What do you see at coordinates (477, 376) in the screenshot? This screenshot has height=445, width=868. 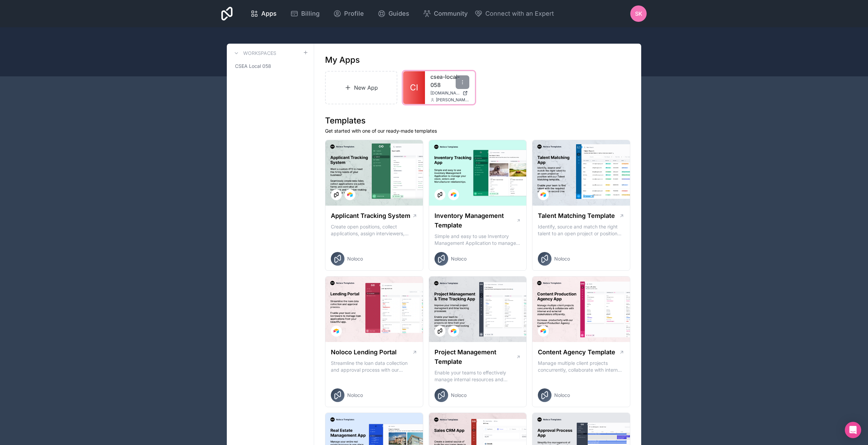 I see `p: Enable your teams to effectively manage internal resources and execute client projects on time.` at bounding box center [477, 376].